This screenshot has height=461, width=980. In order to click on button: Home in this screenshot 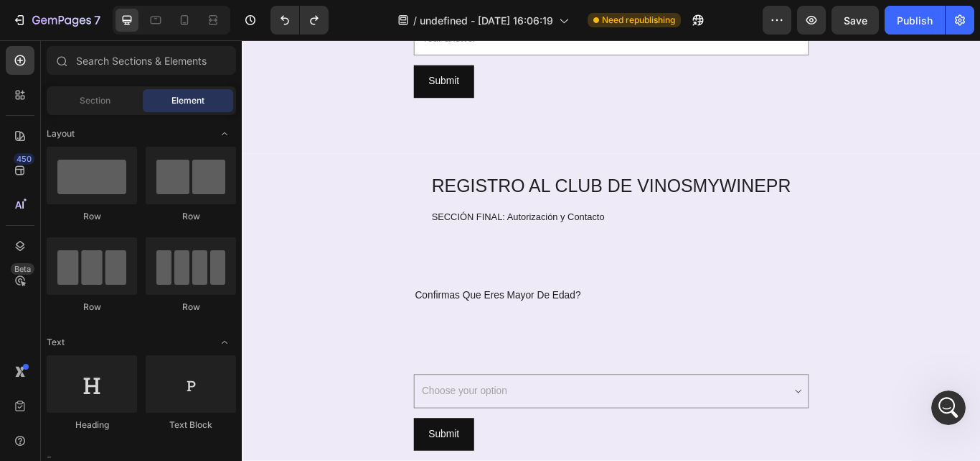, I will do `click(239, 19)`.